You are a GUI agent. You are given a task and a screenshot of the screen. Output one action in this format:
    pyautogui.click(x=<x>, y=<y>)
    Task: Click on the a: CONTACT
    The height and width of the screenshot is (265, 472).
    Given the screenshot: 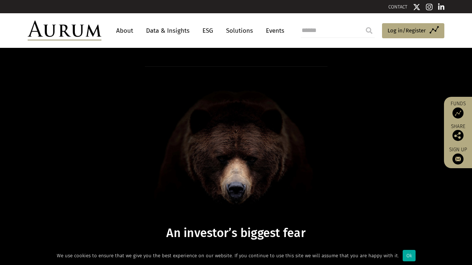 What is the action you would take?
    pyautogui.click(x=398, y=7)
    